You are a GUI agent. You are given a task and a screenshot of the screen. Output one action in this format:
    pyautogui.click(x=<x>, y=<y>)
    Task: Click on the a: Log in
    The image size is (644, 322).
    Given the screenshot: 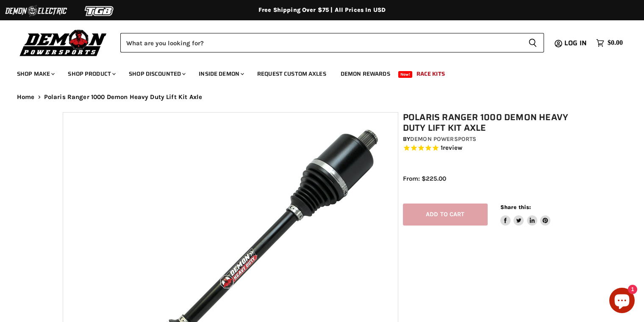 What is the action you would take?
    pyautogui.click(x=576, y=43)
    